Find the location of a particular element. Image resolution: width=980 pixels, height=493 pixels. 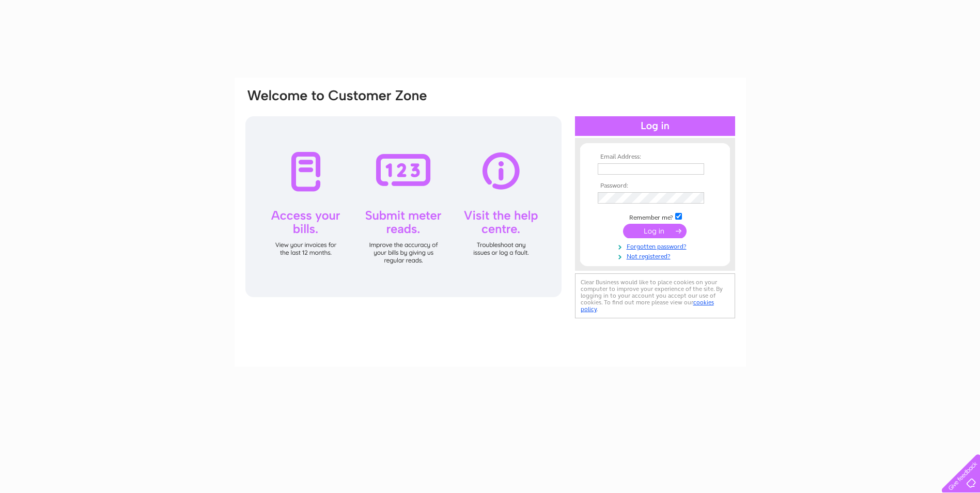

th: Password: is located at coordinates (655, 186).